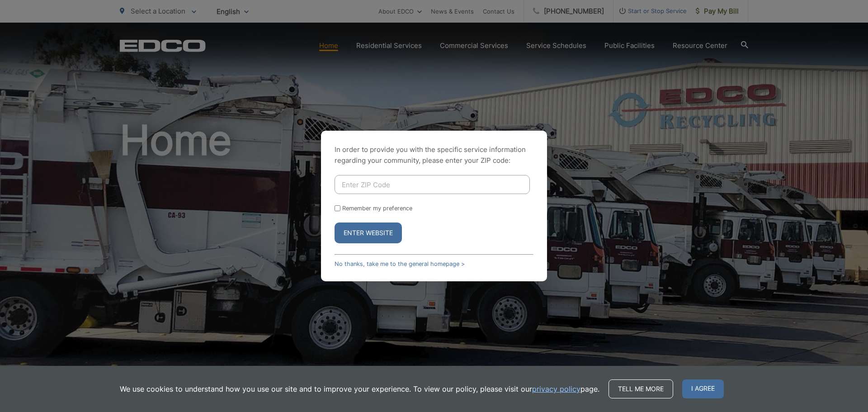  What do you see at coordinates (368, 233) in the screenshot?
I see `button: Enter Website` at bounding box center [368, 233].